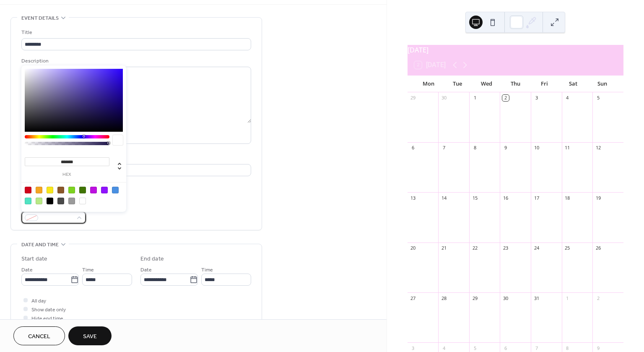 The width and height of the screenshot is (644, 352). What do you see at coordinates (573, 84) in the screenshot?
I see `div: Sat` at bounding box center [573, 84].